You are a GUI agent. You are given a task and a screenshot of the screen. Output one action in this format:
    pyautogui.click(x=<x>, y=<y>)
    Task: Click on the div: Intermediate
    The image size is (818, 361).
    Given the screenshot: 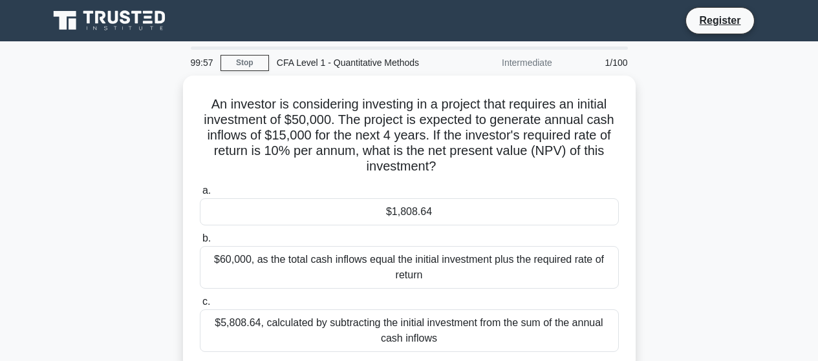 What is the action you would take?
    pyautogui.click(x=503, y=63)
    